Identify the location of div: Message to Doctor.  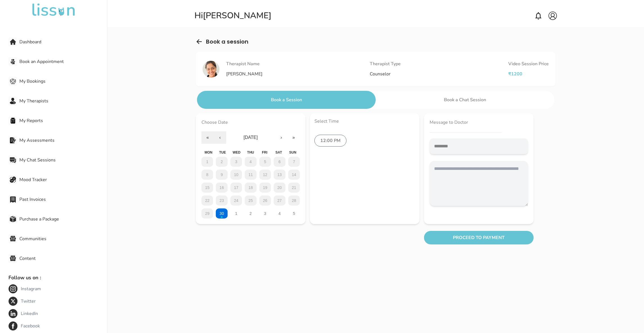
(479, 122).